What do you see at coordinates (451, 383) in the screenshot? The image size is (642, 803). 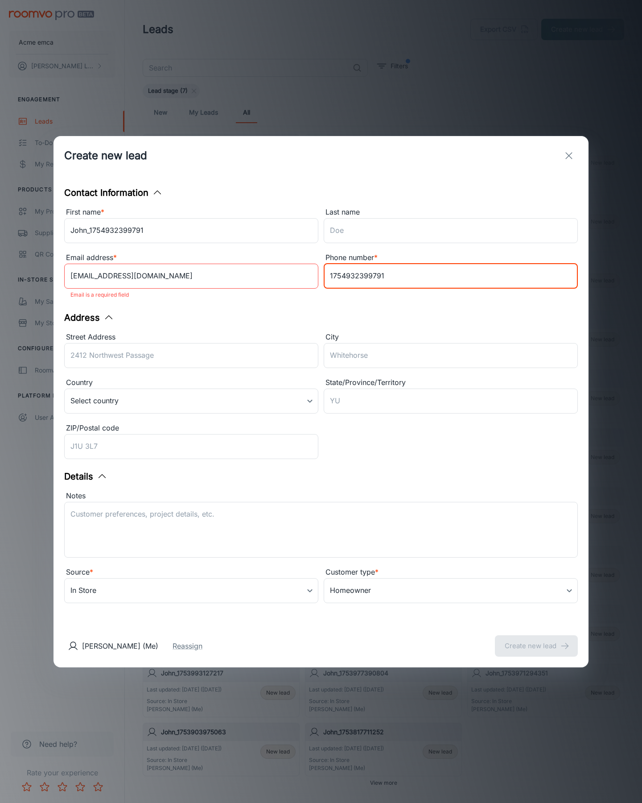 I see `div: State/Province/Territory` at bounding box center [451, 383].